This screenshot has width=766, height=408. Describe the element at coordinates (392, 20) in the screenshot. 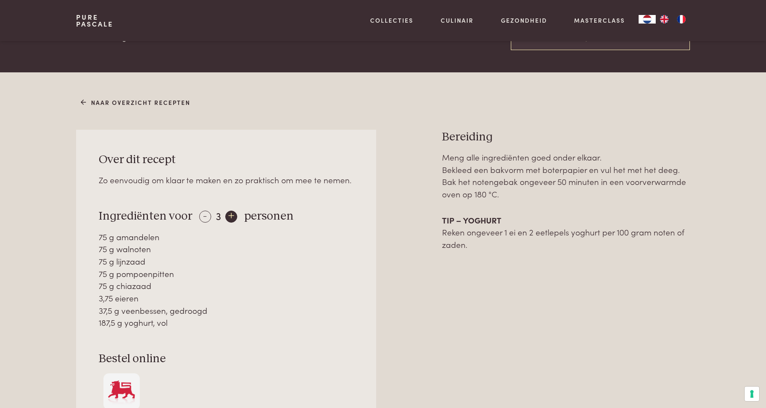

I see `a: Collecties` at that location.